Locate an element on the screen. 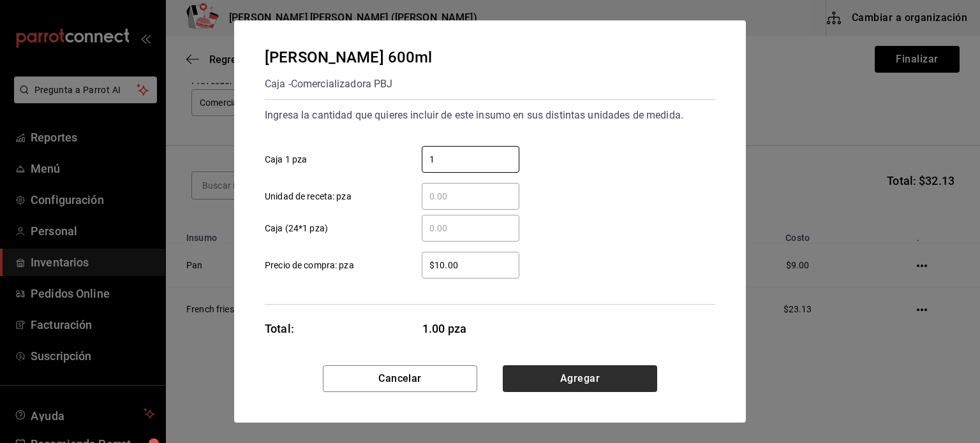 This screenshot has height=443, width=980. span: Precio de compra: pza is located at coordinates (309, 265).